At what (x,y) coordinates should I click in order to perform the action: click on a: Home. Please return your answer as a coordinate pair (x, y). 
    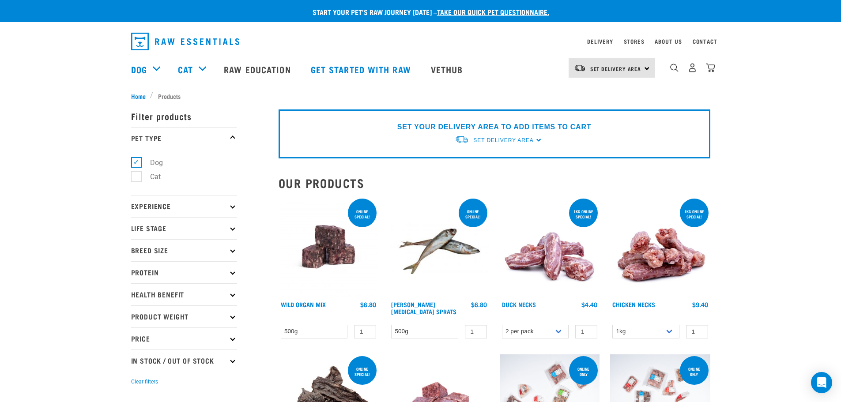
    Looking at the image, I should click on (141, 96).